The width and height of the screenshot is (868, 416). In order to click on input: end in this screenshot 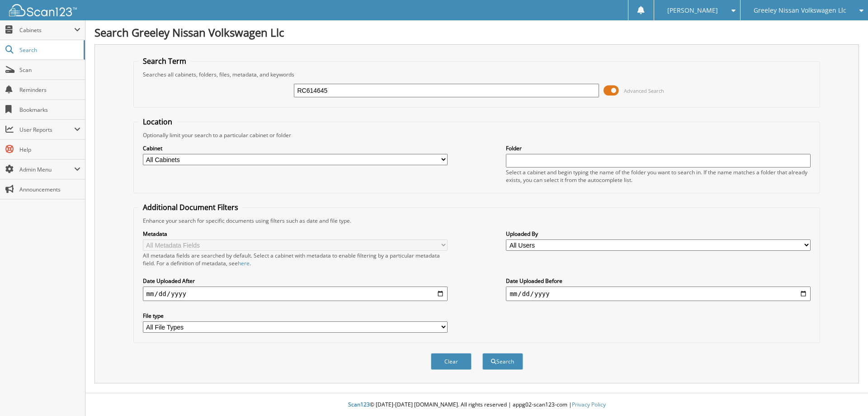, I will do `click(658, 294)`.